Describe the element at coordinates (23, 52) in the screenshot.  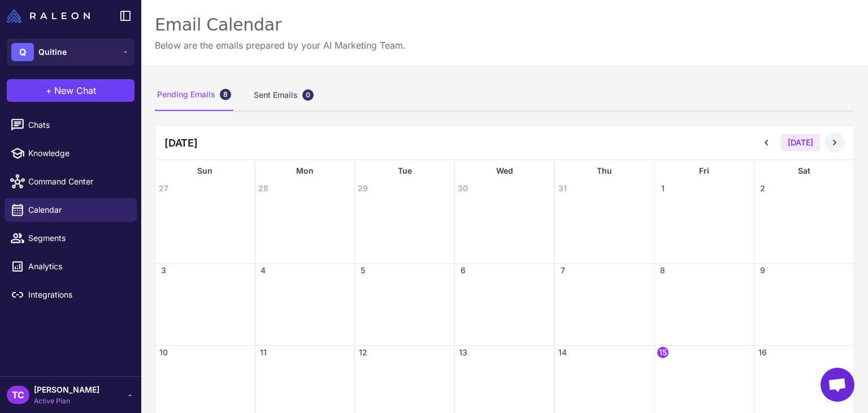
I see `div: Q` at that location.